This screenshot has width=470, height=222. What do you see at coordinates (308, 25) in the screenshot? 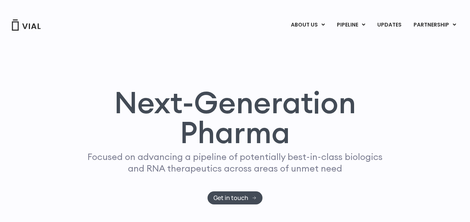
I see `a: ABOUT USMenu Toggle` at bounding box center [308, 25].